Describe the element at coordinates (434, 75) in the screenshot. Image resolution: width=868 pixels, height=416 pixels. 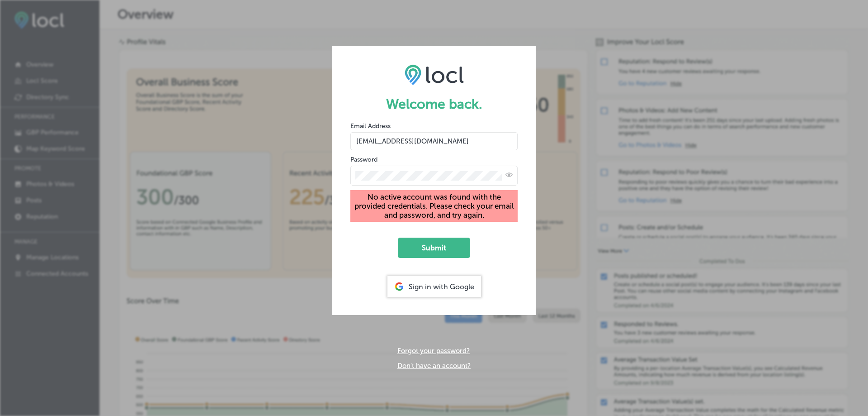
I see `img: LOCL logo` at that location.